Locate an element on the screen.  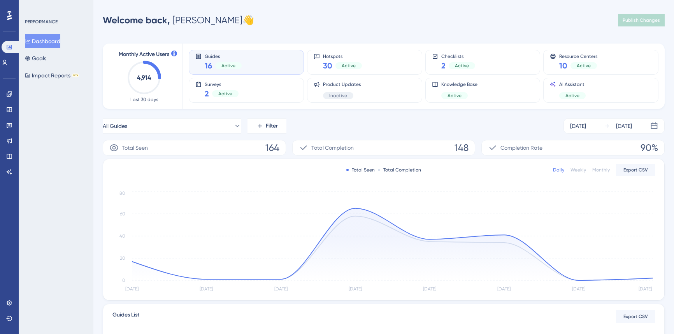
span: 164 is located at coordinates (273, 148).